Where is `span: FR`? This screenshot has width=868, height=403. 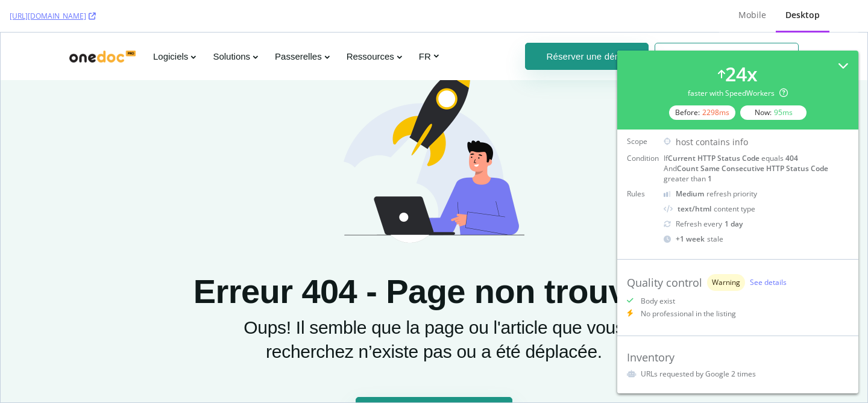 span: FR is located at coordinates (425, 23).